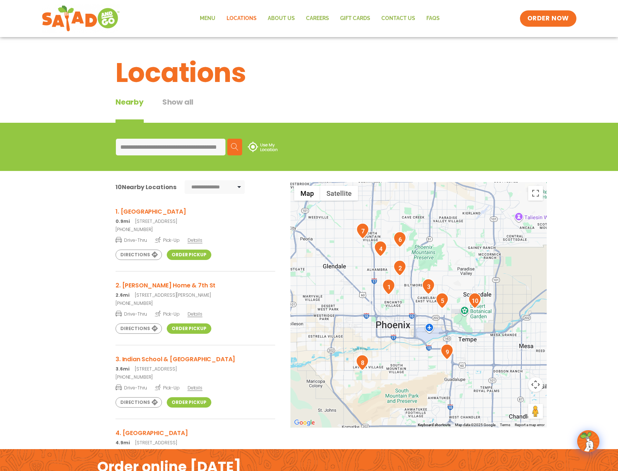  Describe the element at coordinates (362, 363) in the screenshot. I see `div: 8` at that location.